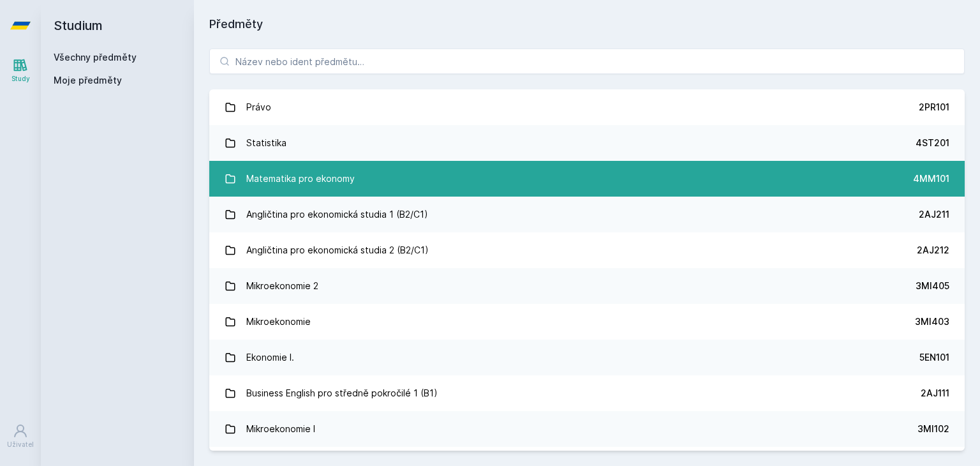 This screenshot has height=466, width=980. What do you see at coordinates (934, 215) in the screenshot?
I see `div: 2AJ211` at bounding box center [934, 215].